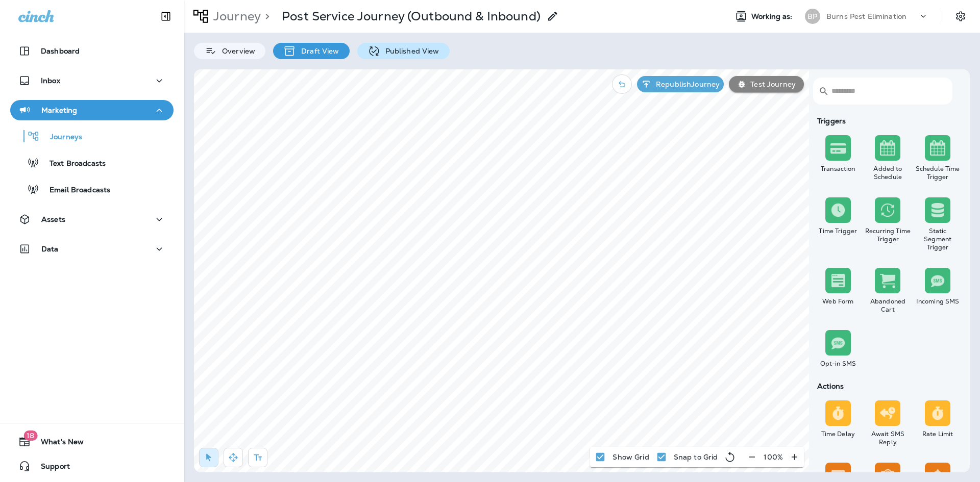  What do you see at coordinates (888, 120) in the screenshot?
I see `div: Triggers` at bounding box center [888, 120].